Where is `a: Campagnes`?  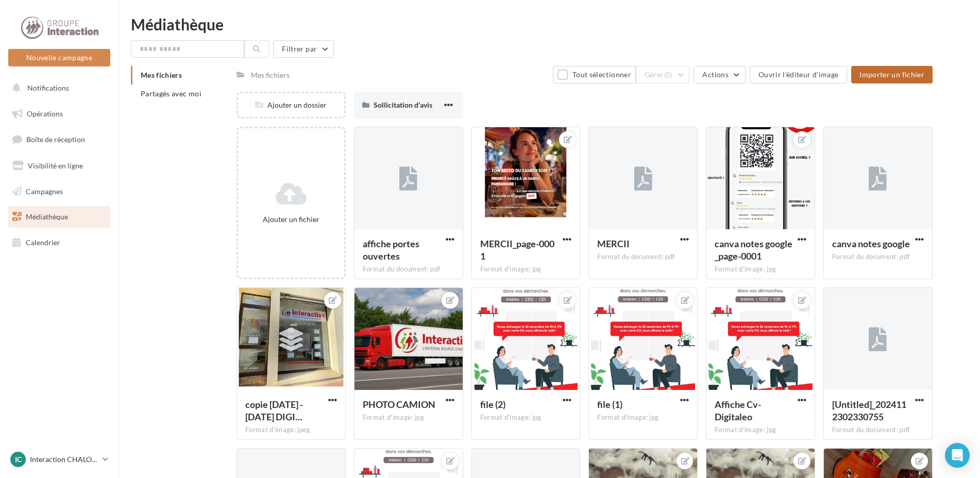
a: Campagnes is located at coordinates (60, 192).